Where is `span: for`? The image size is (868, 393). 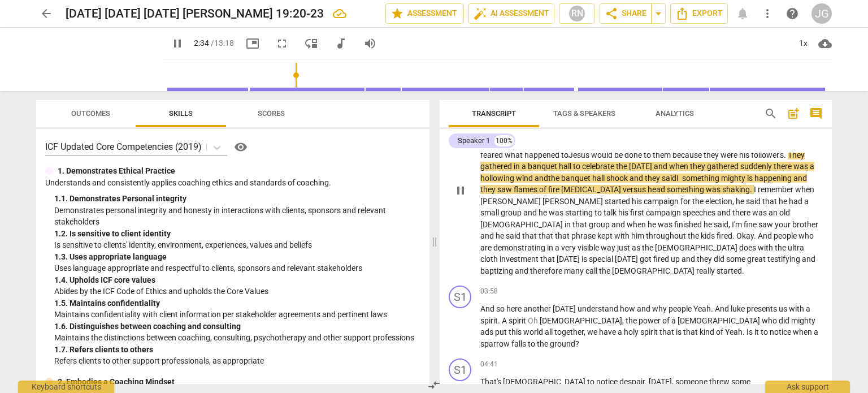 span: for is located at coordinates (686, 201).